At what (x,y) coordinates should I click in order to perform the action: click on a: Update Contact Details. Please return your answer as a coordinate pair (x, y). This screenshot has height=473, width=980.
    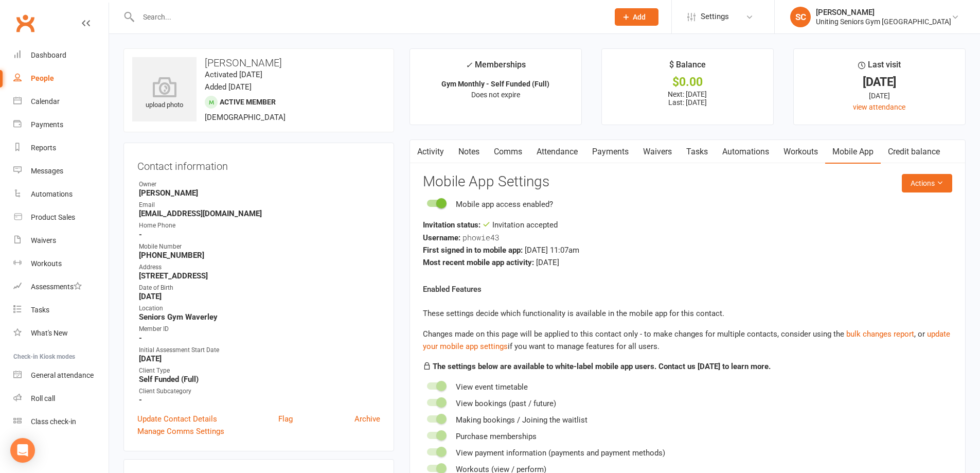
    Looking at the image, I should click on (177, 419).